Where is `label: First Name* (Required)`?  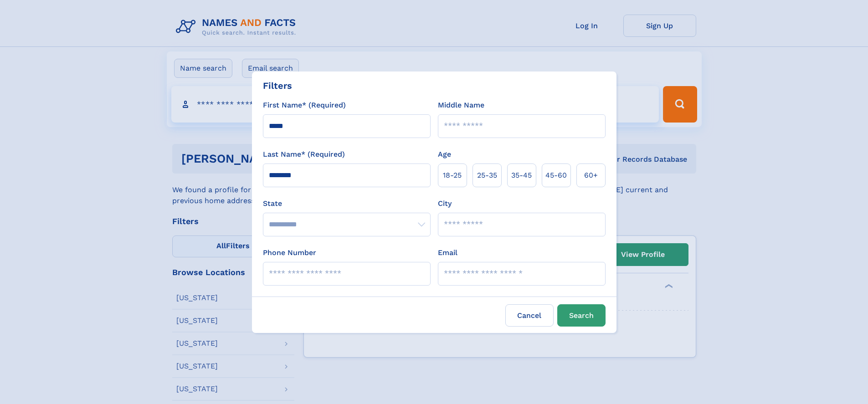
label: First Name* (Required) is located at coordinates (304, 106).